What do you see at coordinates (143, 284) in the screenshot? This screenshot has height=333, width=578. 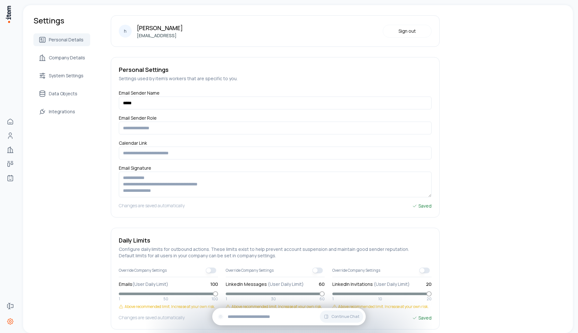 I see `label: Emails` at bounding box center [143, 284].